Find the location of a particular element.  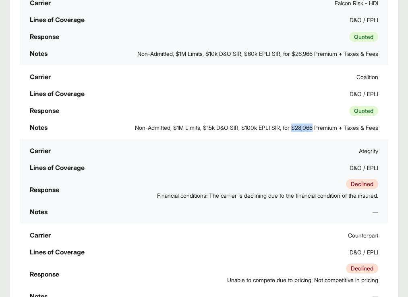

span: Unable to compete due to pricing: Not competitive in pricing is located at coordinates (302, 280).